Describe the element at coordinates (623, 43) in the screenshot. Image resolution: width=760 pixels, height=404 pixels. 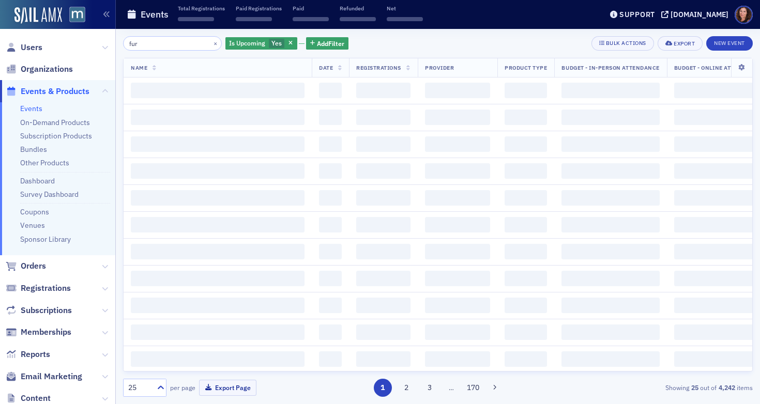
I see `button: Bulk Actions` at that location.